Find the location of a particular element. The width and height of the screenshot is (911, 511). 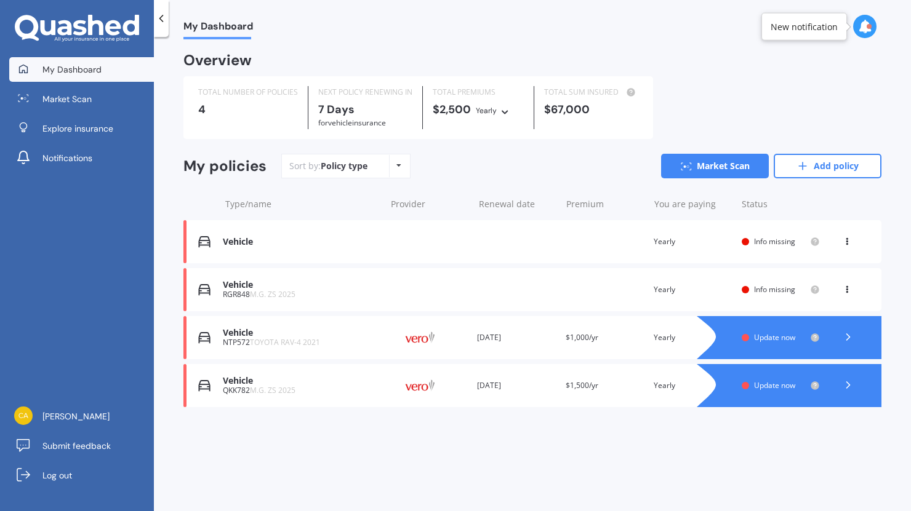

div: Sort by: is located at coordinates (328, 166).